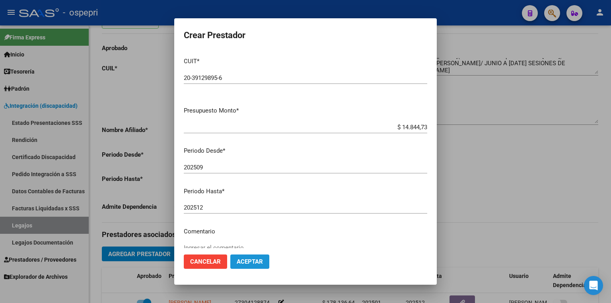  I want to click on p: CUIT, so click(306, 61).